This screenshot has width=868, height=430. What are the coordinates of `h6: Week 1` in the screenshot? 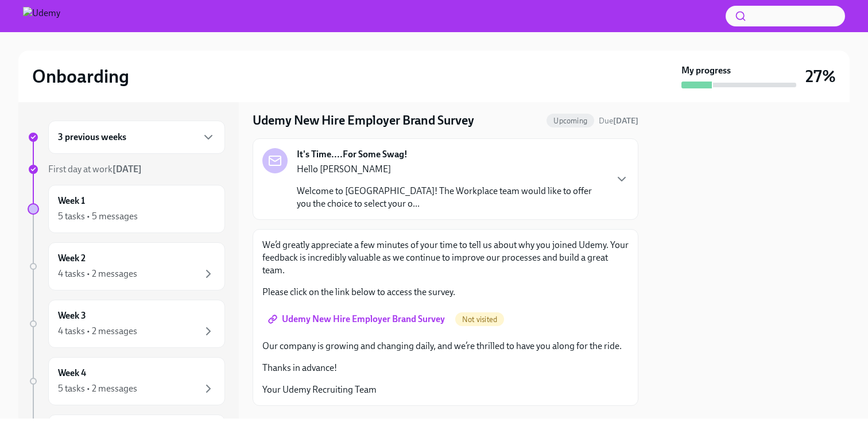 It's located at (71, 201).